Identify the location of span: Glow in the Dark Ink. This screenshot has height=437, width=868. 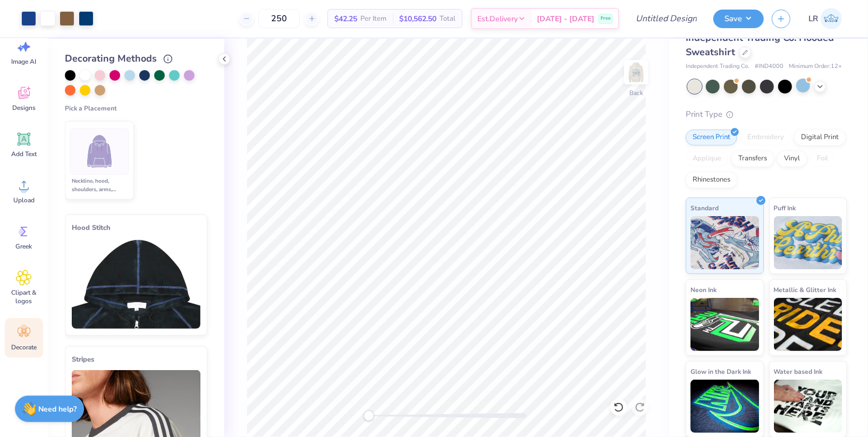
(720, 371).